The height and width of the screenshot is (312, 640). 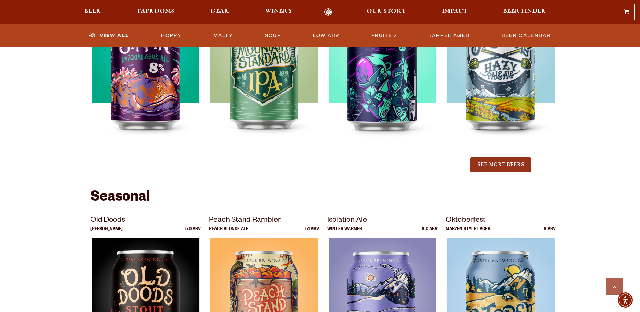 I want to click on span: Taprooms, so click(x=156, y=11).